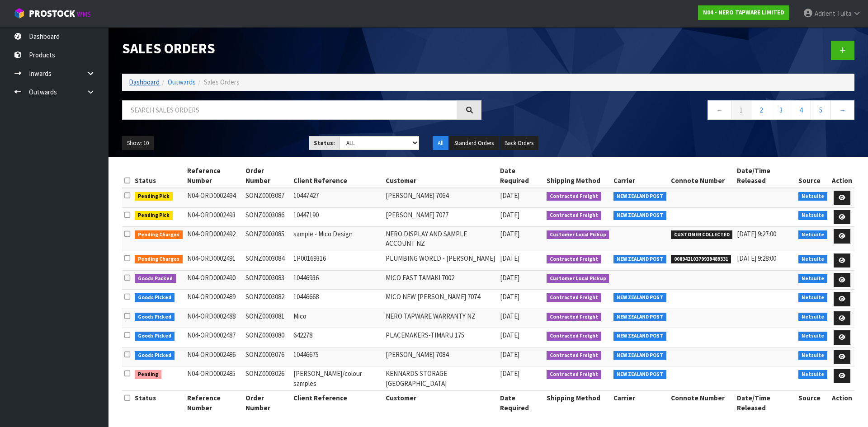 This screenshot has height=427, width=868. Describe the element at coordinates (337, 239) in the screenshot. I see `td: sample - Mico Design` at that location.